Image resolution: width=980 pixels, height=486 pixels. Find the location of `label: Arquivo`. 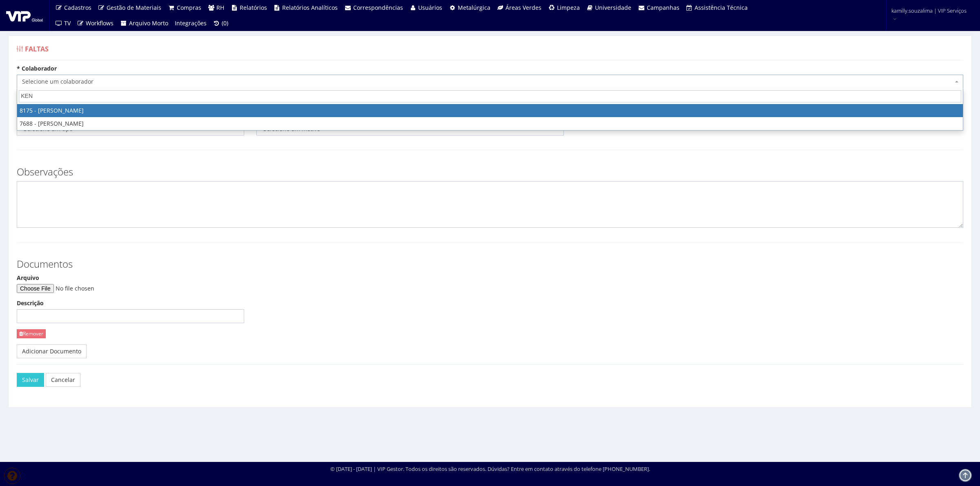

label: Arquivo is located at coordinates (28, 278).